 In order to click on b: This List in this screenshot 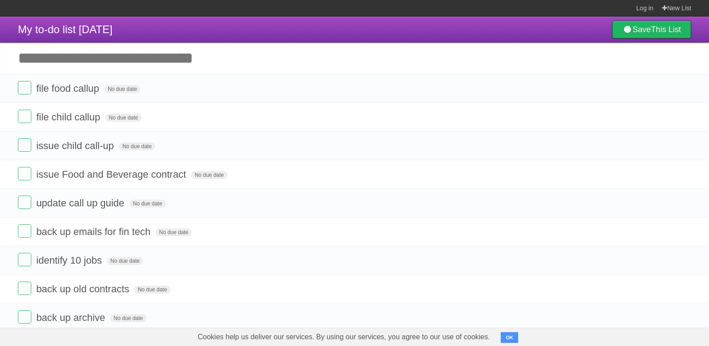, I will do `click(666, 30)`.